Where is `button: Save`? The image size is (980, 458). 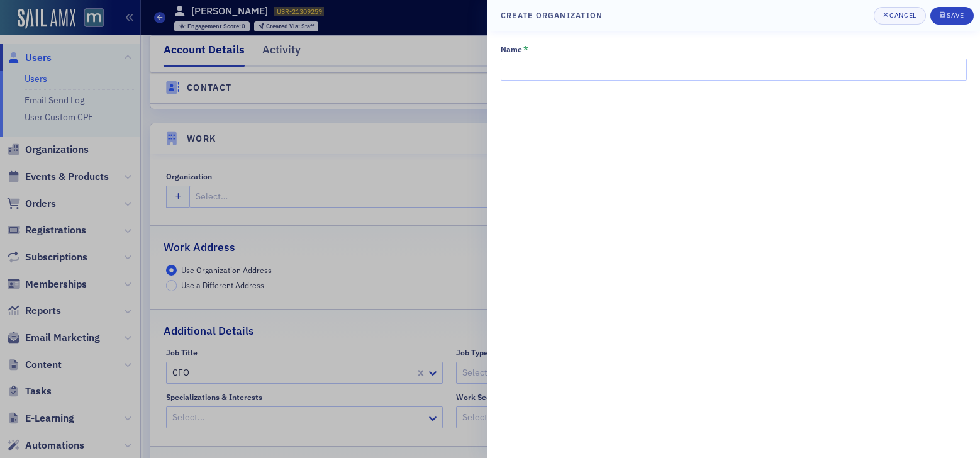
button: Save is located at coordinates (952, 16).